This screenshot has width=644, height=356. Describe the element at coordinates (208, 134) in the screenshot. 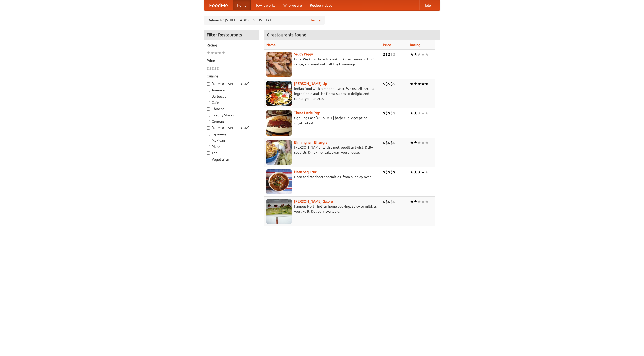

I see `input: Japanese` at that location.